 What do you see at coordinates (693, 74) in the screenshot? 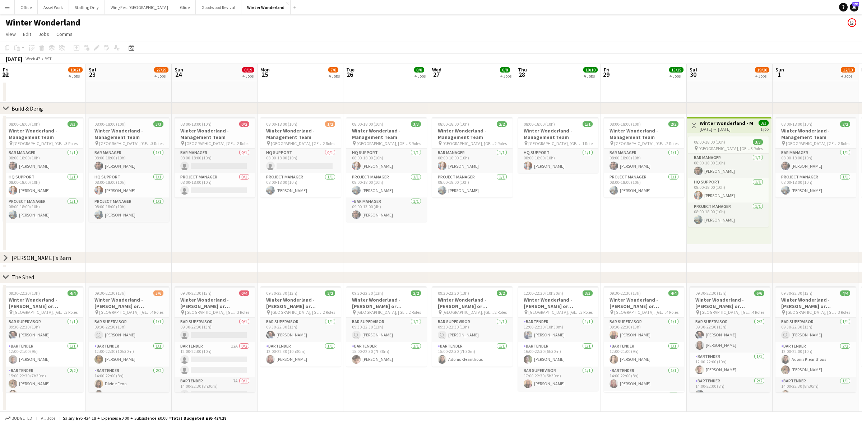
I see `span: 30` at bounding box center [693, 74].